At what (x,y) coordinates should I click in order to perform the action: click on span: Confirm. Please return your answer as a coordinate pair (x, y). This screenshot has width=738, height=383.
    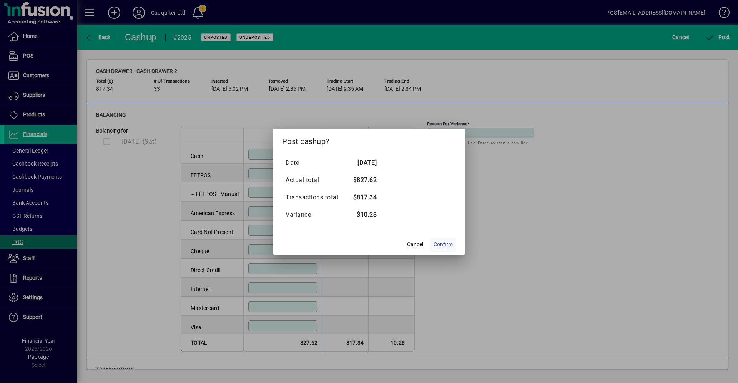
    Looking at the image, I should click on (443, 244).